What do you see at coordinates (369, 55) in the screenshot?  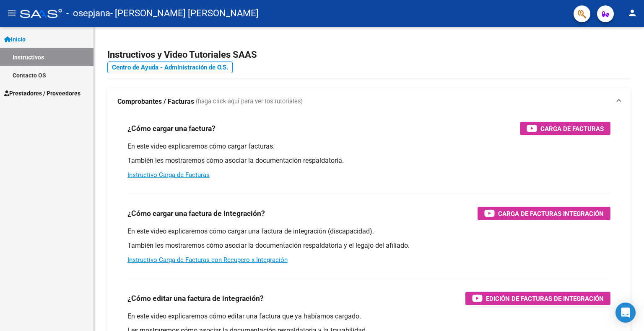 I see `h2: Instructivos y Video Tutoriales SAAS` at bounding box center [369, 55].